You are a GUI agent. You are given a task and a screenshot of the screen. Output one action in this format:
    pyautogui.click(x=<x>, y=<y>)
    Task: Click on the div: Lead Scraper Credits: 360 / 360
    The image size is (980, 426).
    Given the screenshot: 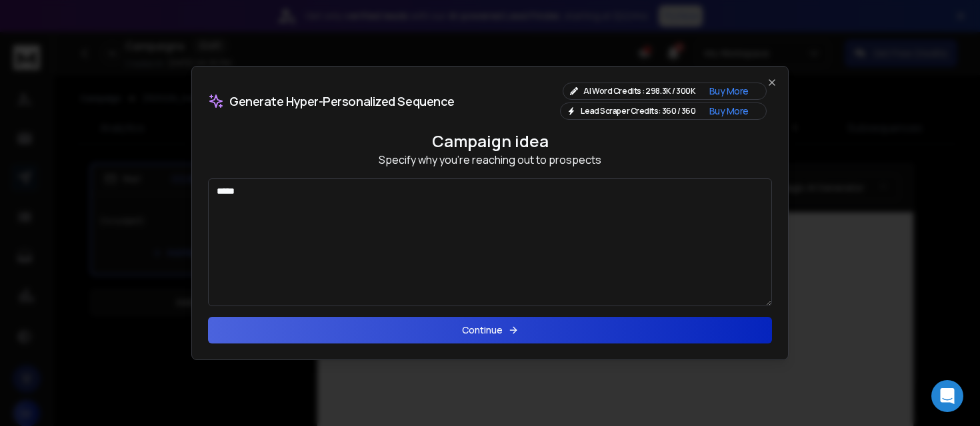 What is the action you would take?
    pyautogui.click(x=663, y=112)
    